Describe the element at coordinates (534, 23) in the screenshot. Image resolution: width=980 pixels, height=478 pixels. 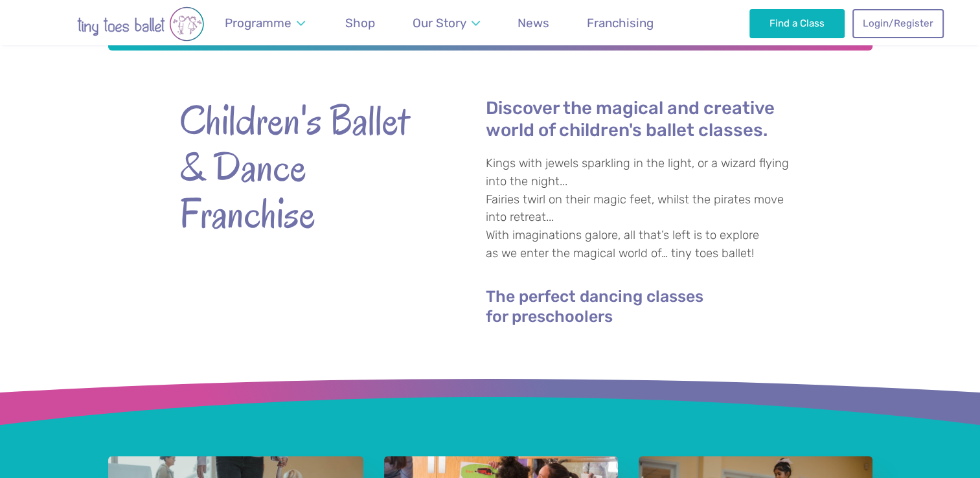
I see `a: News` at that location.